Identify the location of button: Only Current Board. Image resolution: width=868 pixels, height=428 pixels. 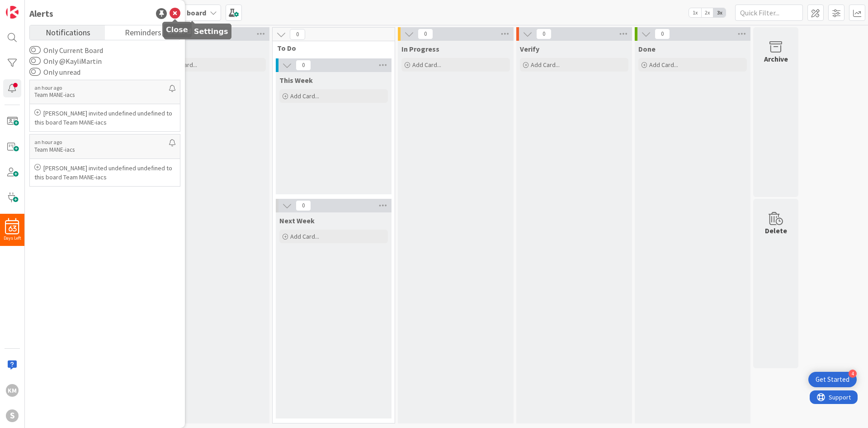
(35, 50).